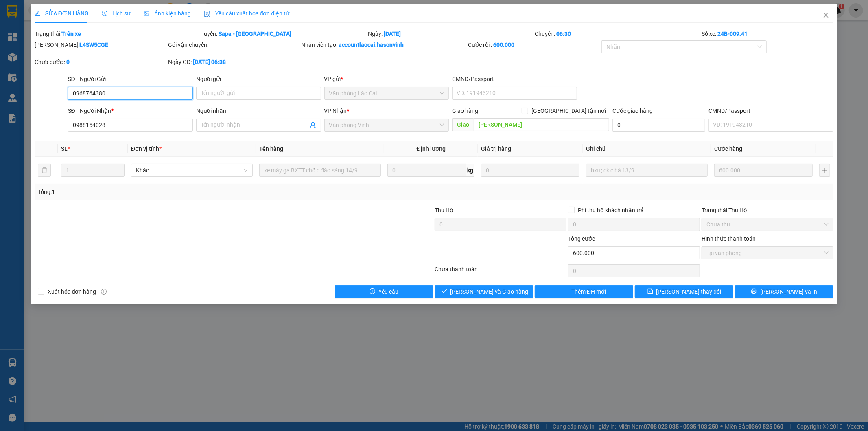 The image size is (868, 431). What do you see at coordinates (733, 34) in the screenshot?
I see `b: 24B-009.41` at bounding box center [733, 34].